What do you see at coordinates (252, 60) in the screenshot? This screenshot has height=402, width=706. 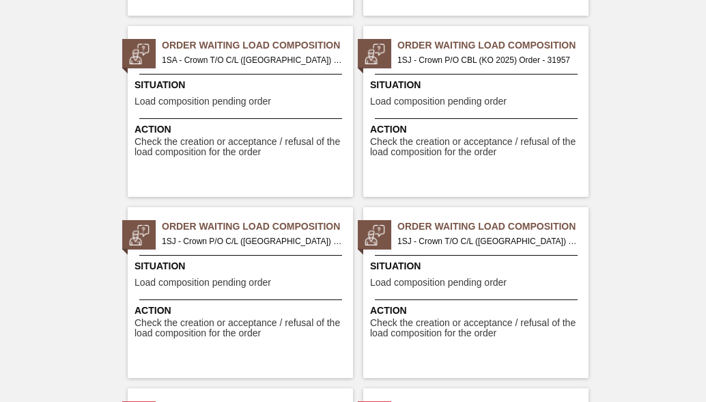 I see `span: 1SA - Crown T/O C/L (Hogwarts) Order - 31942` at bounding box center [252, 60].